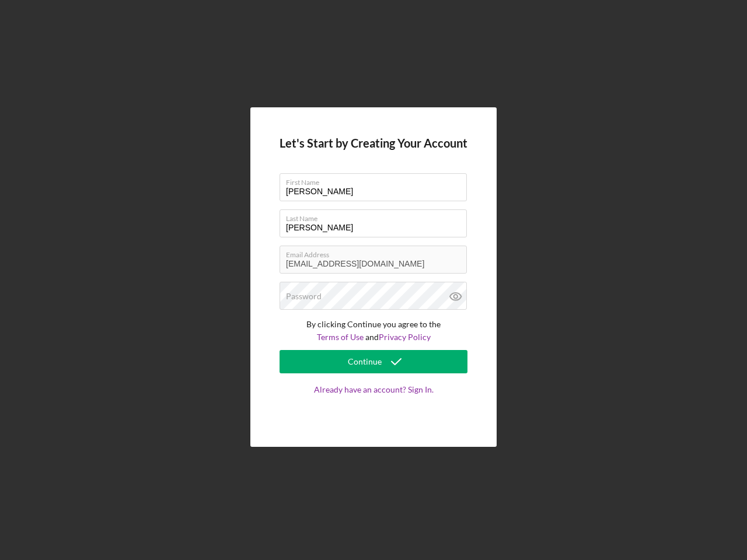 This screenshot has height=560, width=747. What do you see at coordinates (373, 361) in the screenshot?
I see `button: Continue` at bounding box center [373, 361].